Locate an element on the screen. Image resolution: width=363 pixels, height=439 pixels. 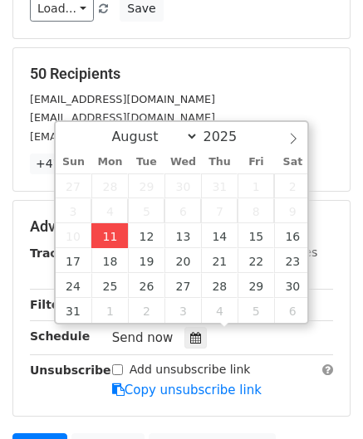
a: Copy unsubscribe link is located at coordinates (187, 390).